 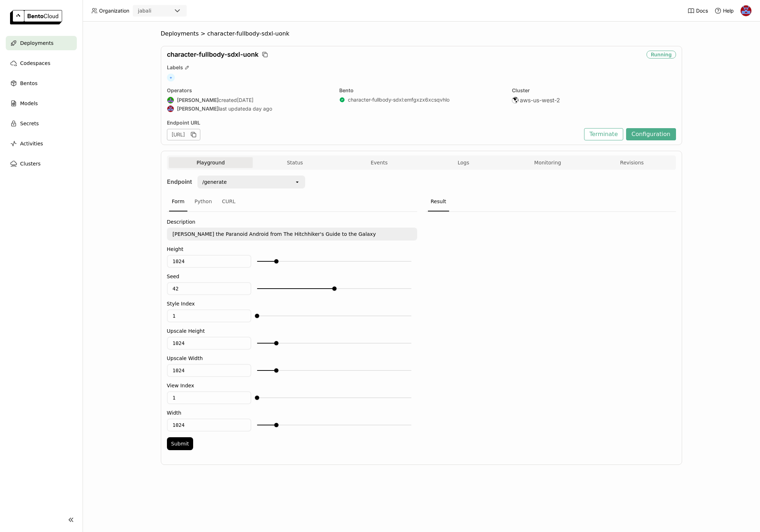 I want to click on a: Docs, so click(x=698, y=11).